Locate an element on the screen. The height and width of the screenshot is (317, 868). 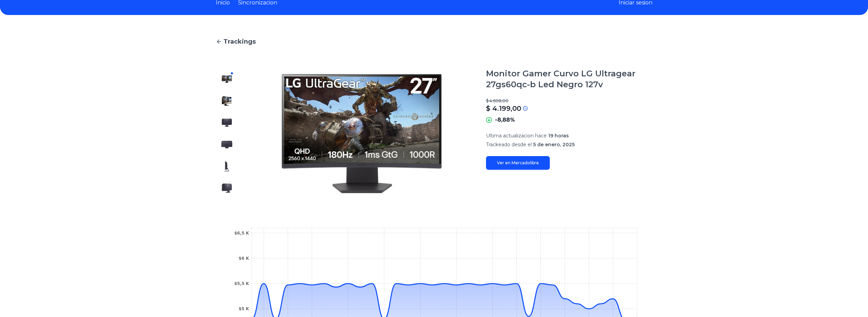
tspan: $5,5 K is located at coordinates (241, 283).